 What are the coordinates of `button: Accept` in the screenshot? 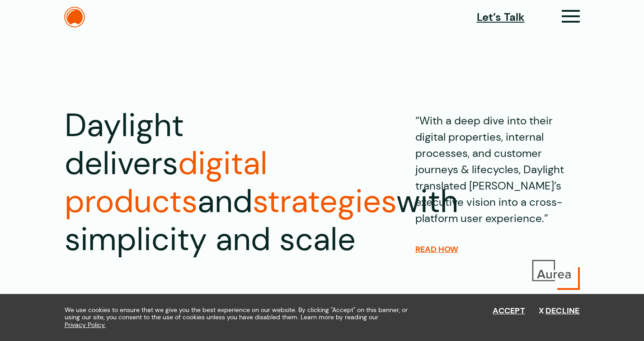 It's located at (509, 311).